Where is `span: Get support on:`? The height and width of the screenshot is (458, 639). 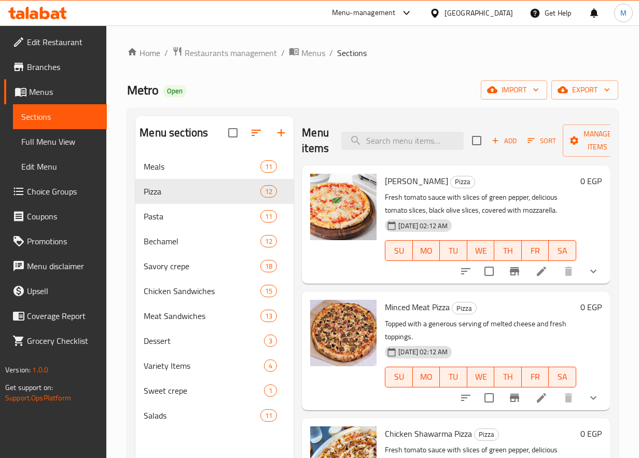 span: Get support on: is located at coordinates (29, 387).